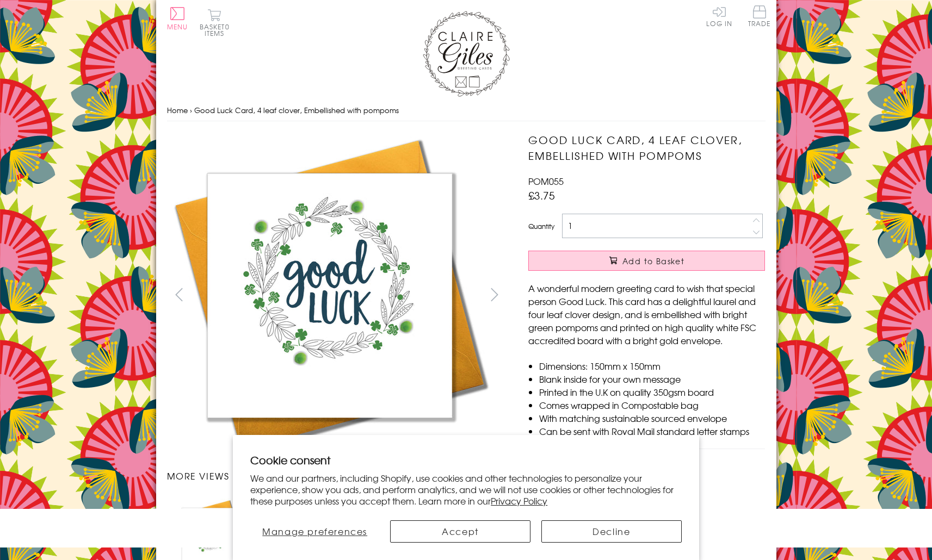  What do you see at coordinates (314, 531) in the screenshot?
I see `button: Manage preferences` at bounding box center [314, 531].